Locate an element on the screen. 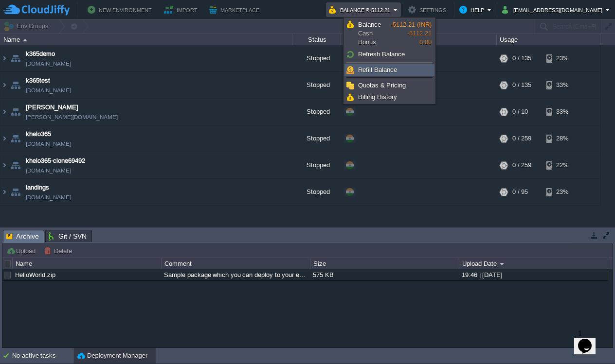 The height and width of the screenshot is (364, 615). span: khelo365-clone69492 is located at coordinates (55, 161).